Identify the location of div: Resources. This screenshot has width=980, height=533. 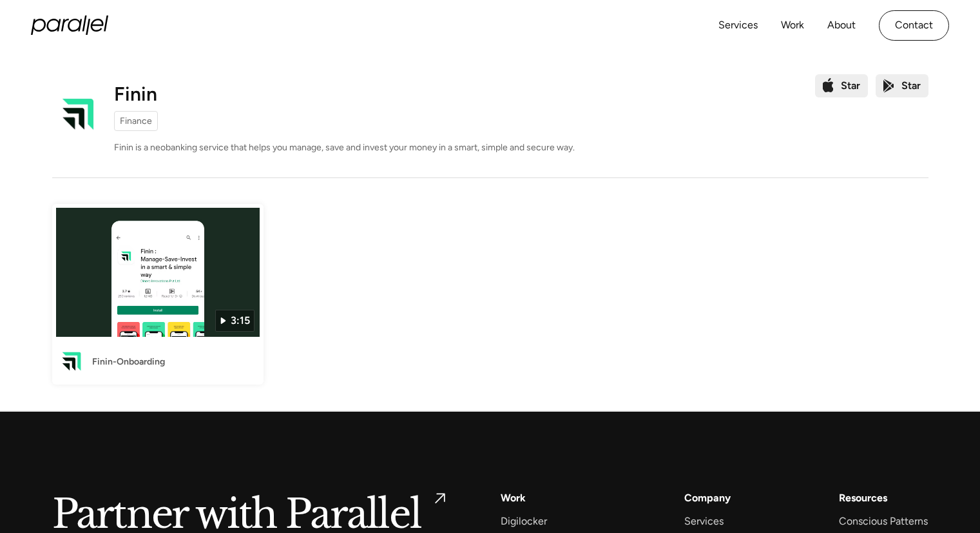
(863, 497).